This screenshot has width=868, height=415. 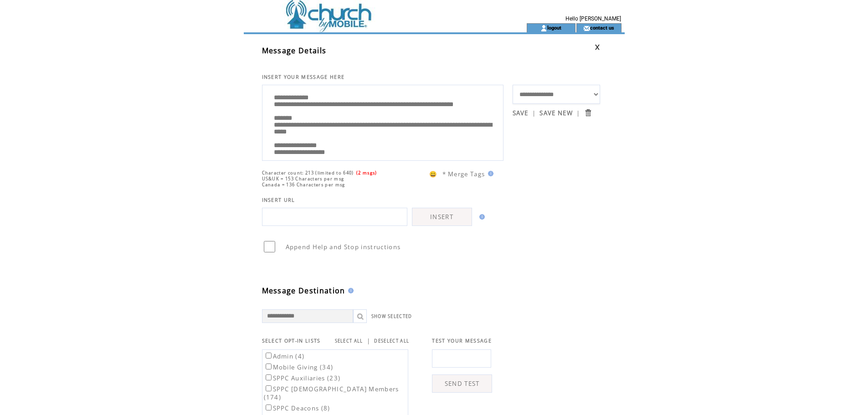 What do you see at coordinates (304, 185) in the screenshot?
I see `span: Canada = 136 Characters per msg` at bounding box center [304, 185].